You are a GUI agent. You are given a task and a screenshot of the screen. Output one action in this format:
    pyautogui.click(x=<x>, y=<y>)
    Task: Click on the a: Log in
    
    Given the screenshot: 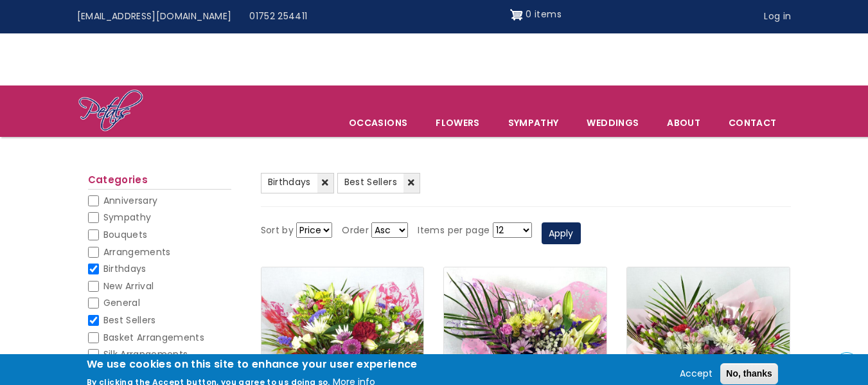 What is the action you would take?
    pyautogui.click(x=778, y=17)
    